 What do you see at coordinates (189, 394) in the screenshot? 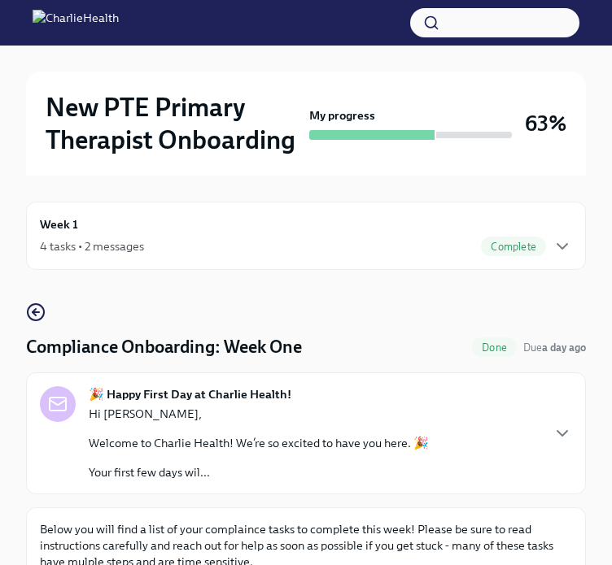
I see `strong: 🎉 Happy First Day at Charlie Health!` at bounding box center [189, 394].